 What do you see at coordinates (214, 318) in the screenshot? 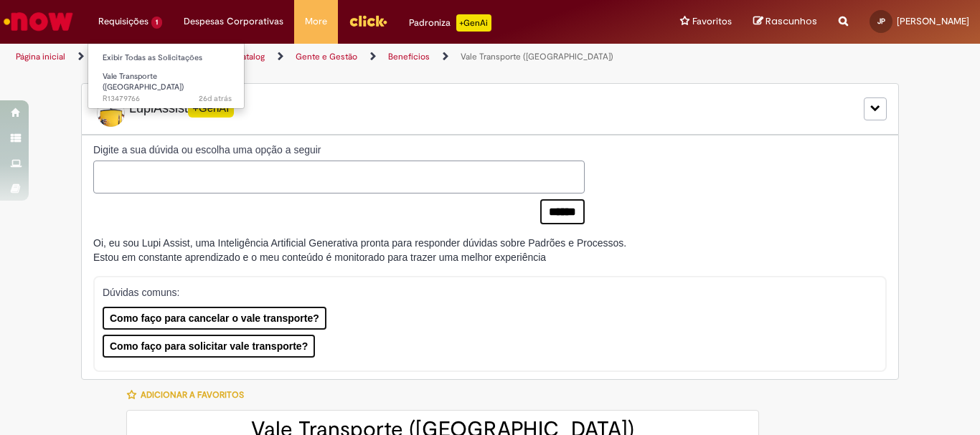
I see `button: Como faço para cancelar o vale transporte?` at bounding box center [214, 318].